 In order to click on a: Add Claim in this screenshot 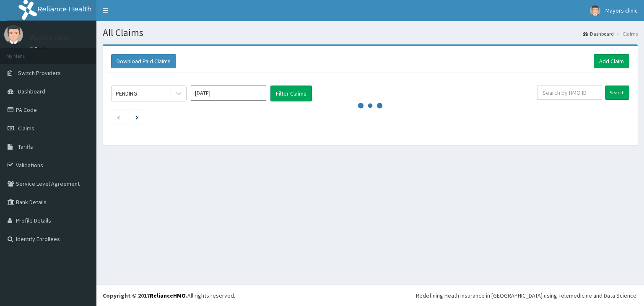, I will do `click(611, 61)`.